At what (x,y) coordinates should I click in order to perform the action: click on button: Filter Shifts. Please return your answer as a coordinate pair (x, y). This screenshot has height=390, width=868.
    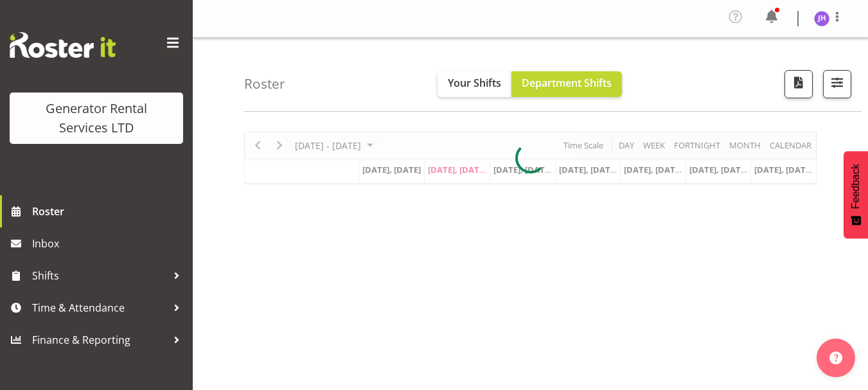
    Looking at the image, I should click on (837, 84).